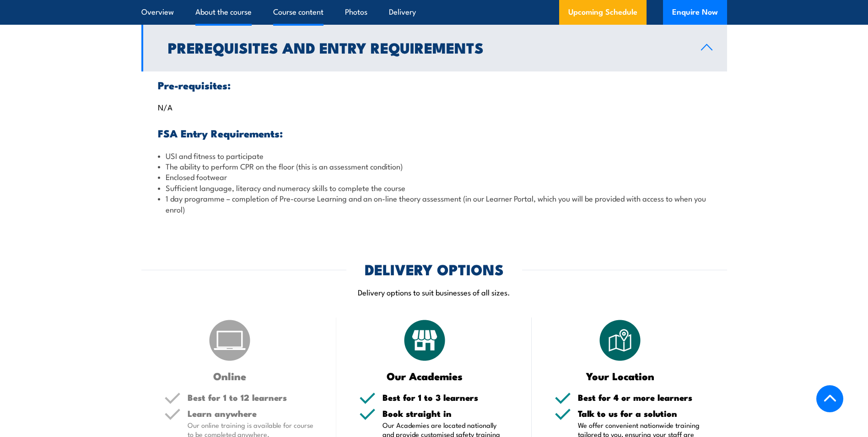 This screenshot has width=868, height=437. Describe the element at coordinates (641, 413) in the screenshot. I see `h5: Talk to us for a solution` at that location.